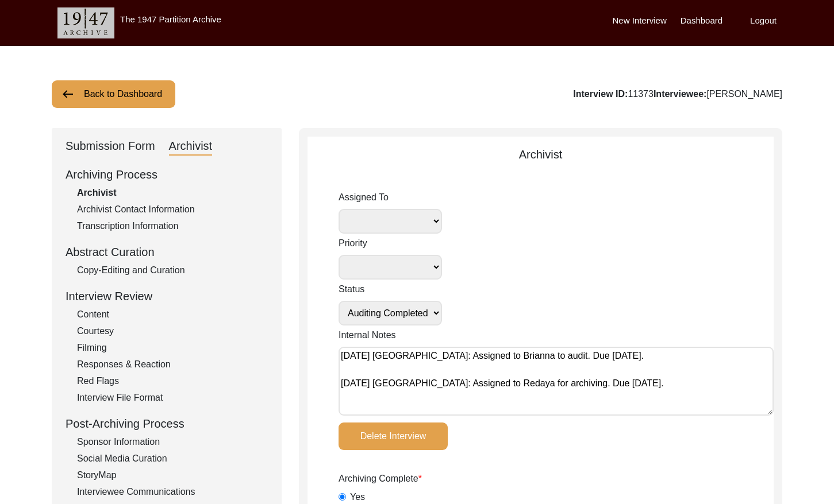 The width and height of the screenshot is (834, 504). What do you see at coordinates (390, 198) in the screenshot?
I see `label: Assigned To` at bounding box center [390, 198].